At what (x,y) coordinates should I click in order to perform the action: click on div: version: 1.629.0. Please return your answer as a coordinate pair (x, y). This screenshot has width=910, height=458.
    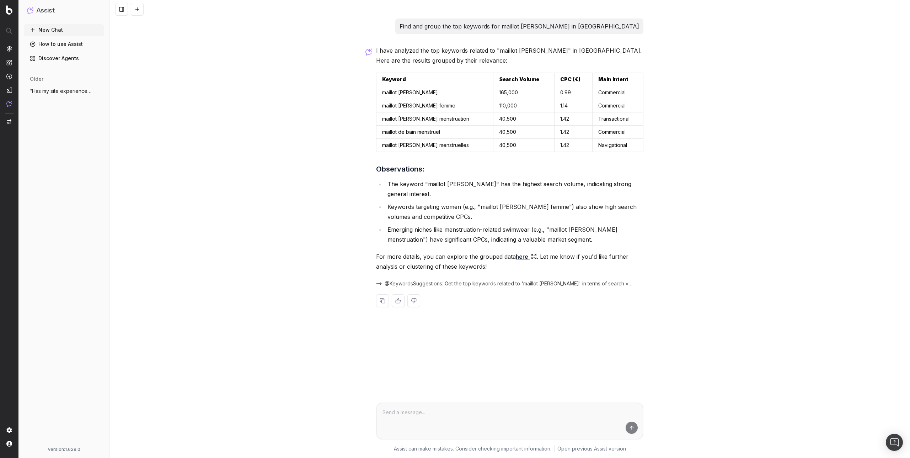
    Looking at the image, I should click on (64, 449).